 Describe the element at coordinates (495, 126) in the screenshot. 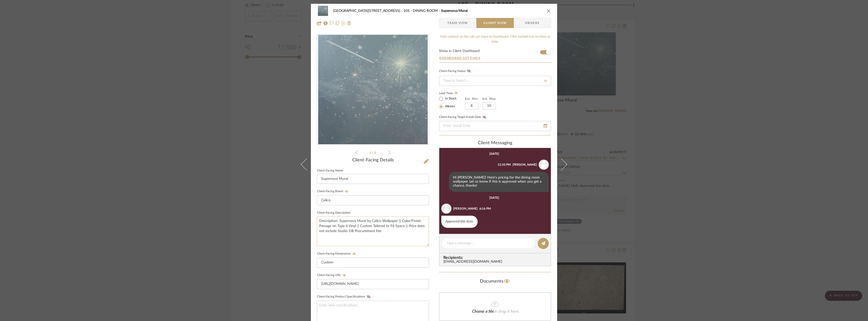

I see `input: Enter Install Date` at that location.